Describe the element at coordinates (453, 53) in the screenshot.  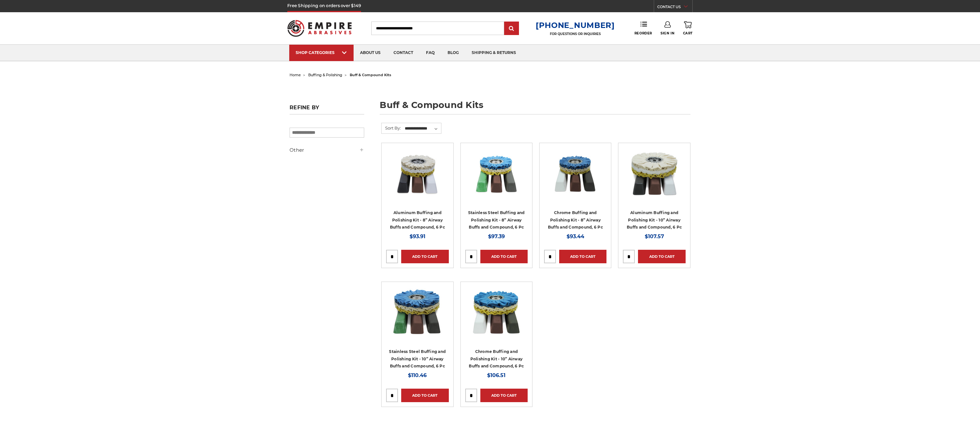
I see `a: blog` at that location.